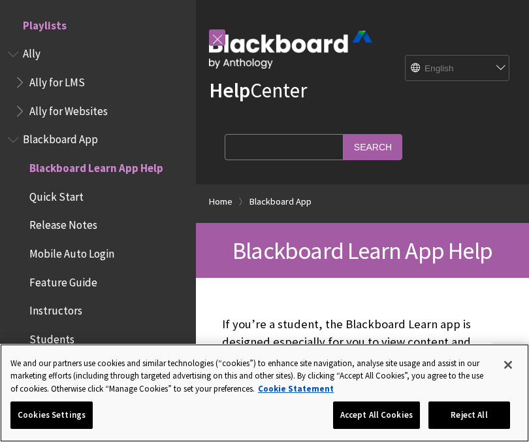 The width and height of the screenshot is (529, 442). I want to click on nav: Book outline for Anthology Ally Help, so click(98, 82).